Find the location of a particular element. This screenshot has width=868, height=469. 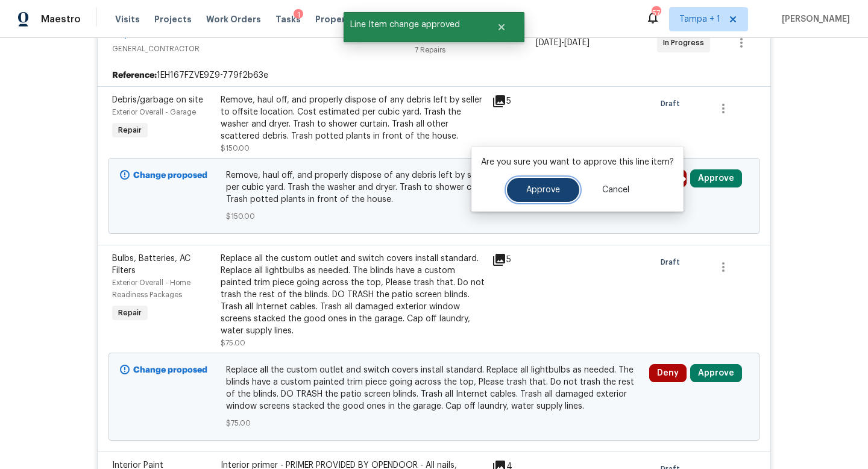

span: Cancel is located at coordinates (616, 190).